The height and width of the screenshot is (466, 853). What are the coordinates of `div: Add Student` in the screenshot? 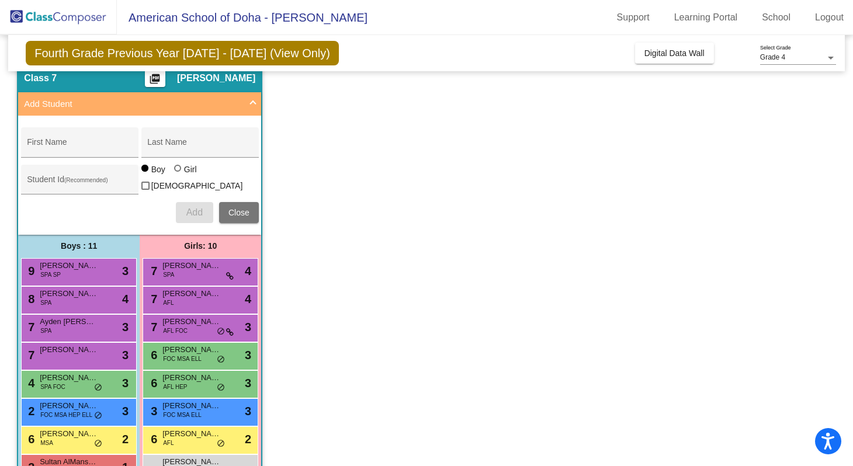 It's located at (140, 175).